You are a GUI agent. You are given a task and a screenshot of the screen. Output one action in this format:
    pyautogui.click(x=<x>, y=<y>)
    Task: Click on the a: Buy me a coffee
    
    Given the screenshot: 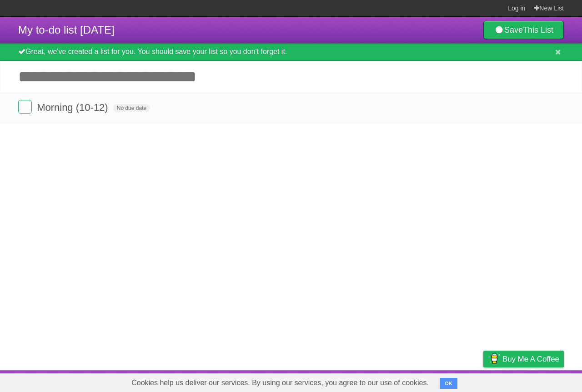 What is the action you would take?
    pyautogui.click(x=523, y=359)
    